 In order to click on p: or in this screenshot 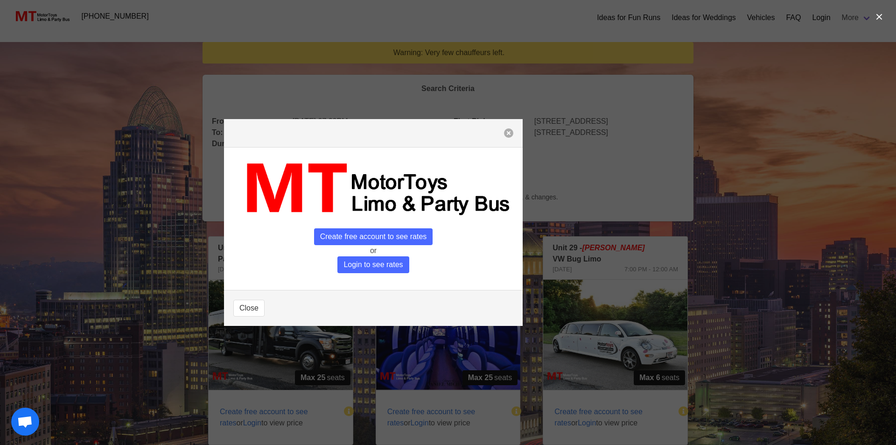, I will do `click(373, 250)`.